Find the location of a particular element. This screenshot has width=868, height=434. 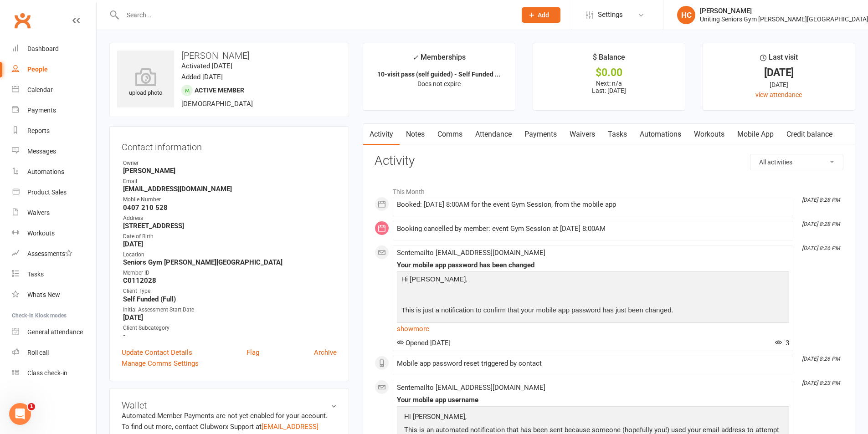

li: This Month is located at coordinates (609, 189).